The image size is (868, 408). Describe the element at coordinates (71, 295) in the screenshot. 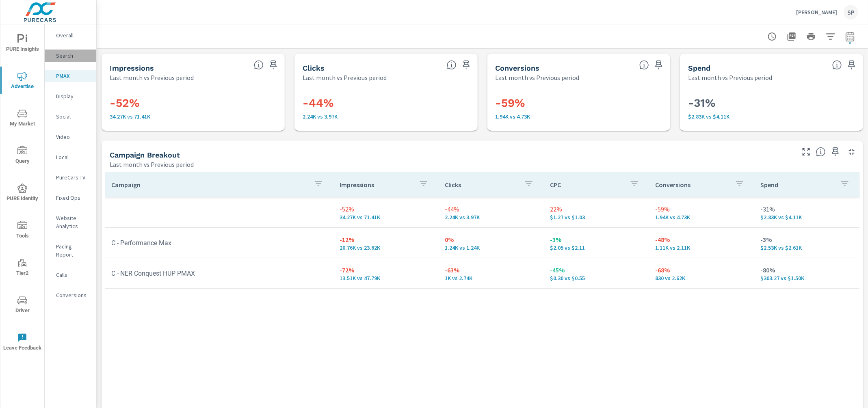

I see `div: Conversions` at that location.